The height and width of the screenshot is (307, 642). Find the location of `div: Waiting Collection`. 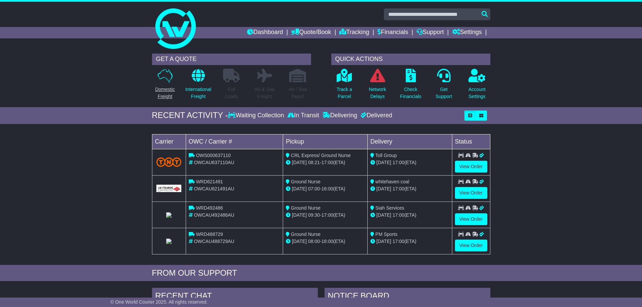

div: Waiting Collection is located at coordinates (256, 116).